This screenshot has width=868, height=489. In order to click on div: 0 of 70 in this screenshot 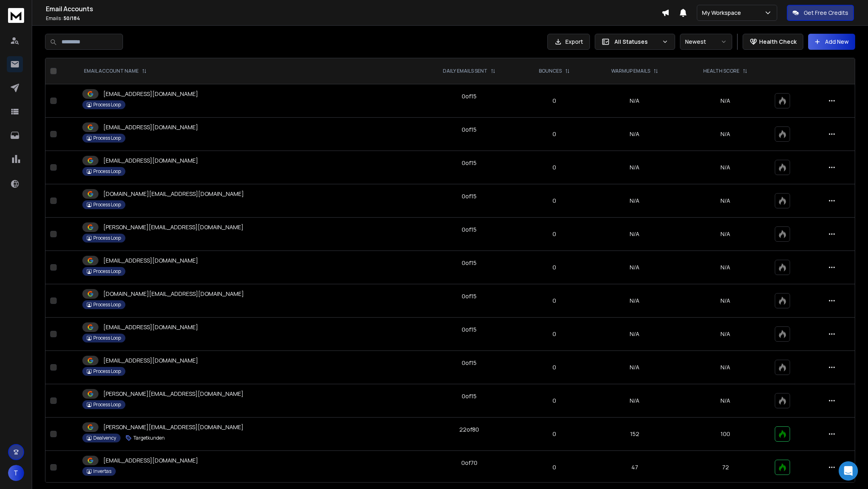, I will do `click(469, 463)`.